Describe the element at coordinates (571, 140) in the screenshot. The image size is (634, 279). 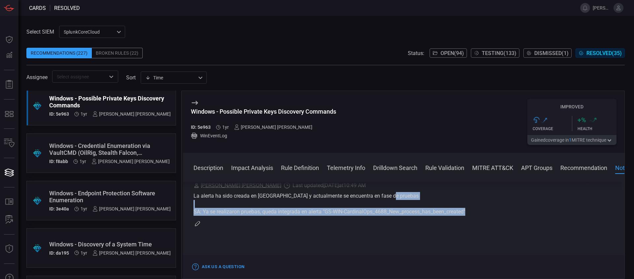
I see `button: Gainedcoverage in1MITRE technique` at that location.